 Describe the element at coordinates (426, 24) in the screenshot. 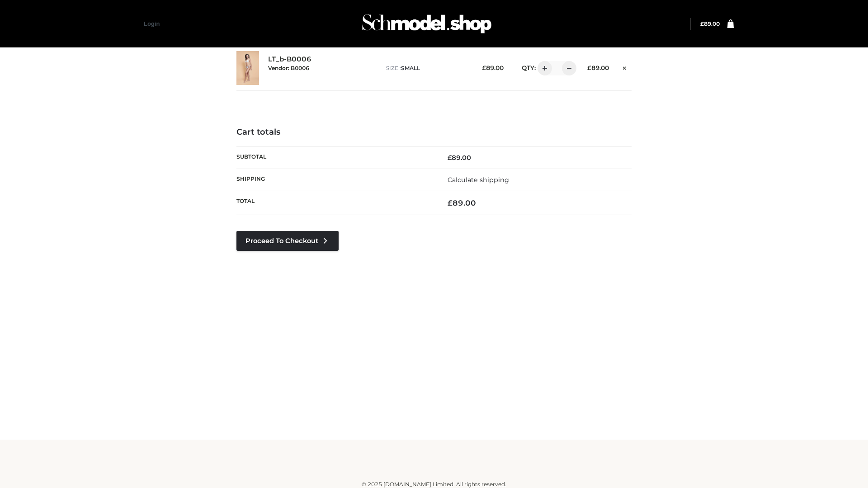

I see `img: Schmodel Admin 964` at that location.